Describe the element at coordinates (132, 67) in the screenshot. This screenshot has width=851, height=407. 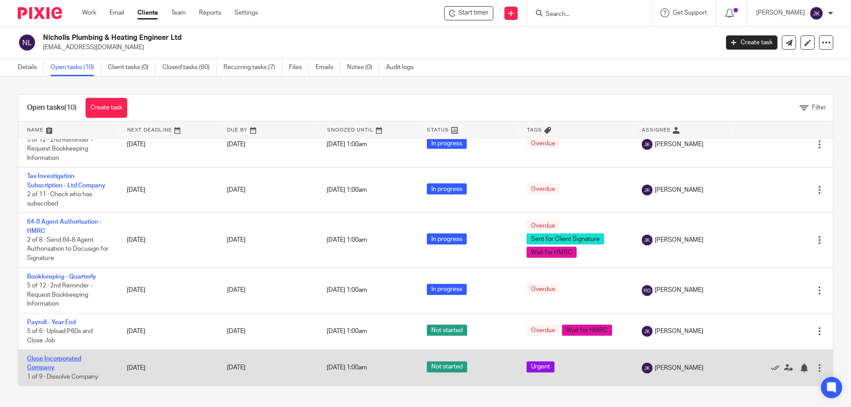
I see `a: Client tasks (0)` at that location.